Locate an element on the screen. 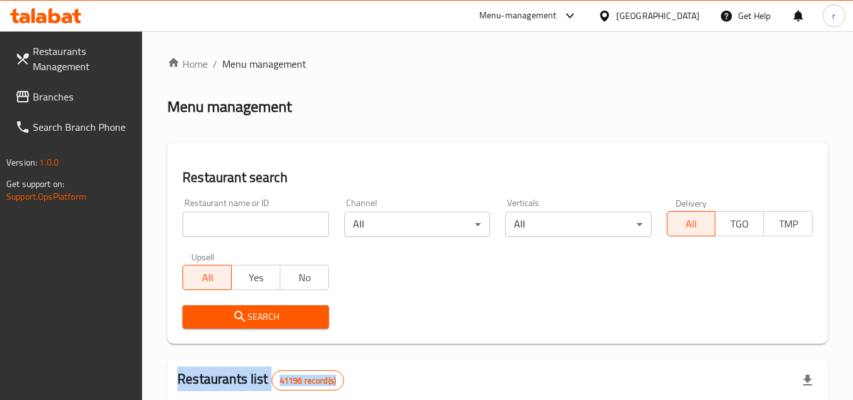 This screenshot has height=400, width=853. span: 1.0.0 is located at coordinates (49, 162).